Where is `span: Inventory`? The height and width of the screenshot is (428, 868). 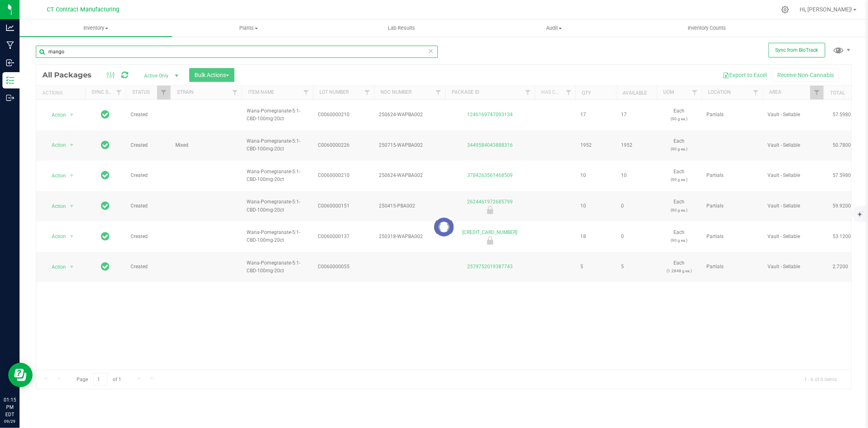
span: Inventory is located at coordinates (96, 28).